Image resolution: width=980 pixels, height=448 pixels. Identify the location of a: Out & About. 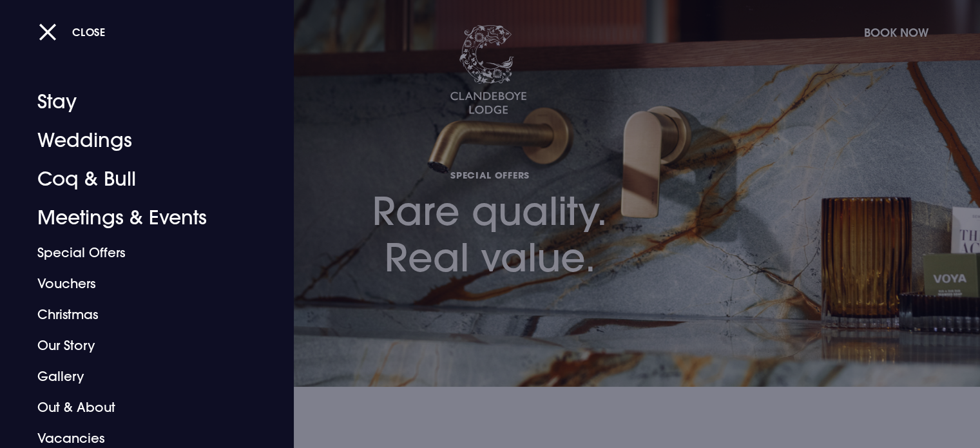
(139, 407).